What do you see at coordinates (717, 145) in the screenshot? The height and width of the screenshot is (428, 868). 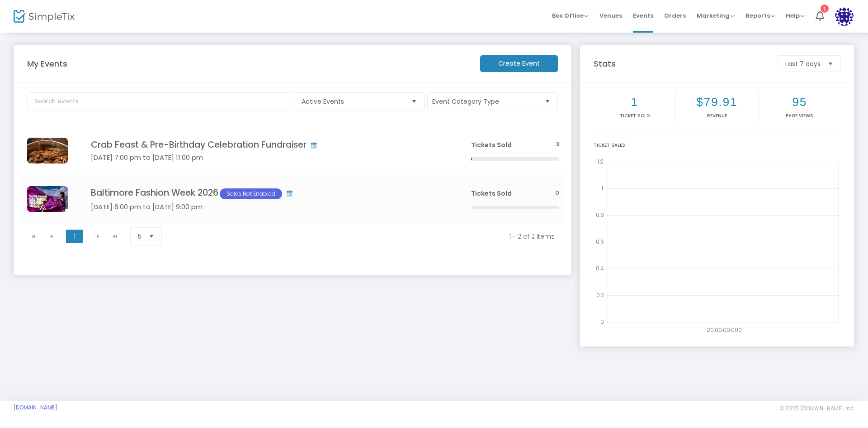 I see `div: Ticket Sales` at bounding box center [717, 145].